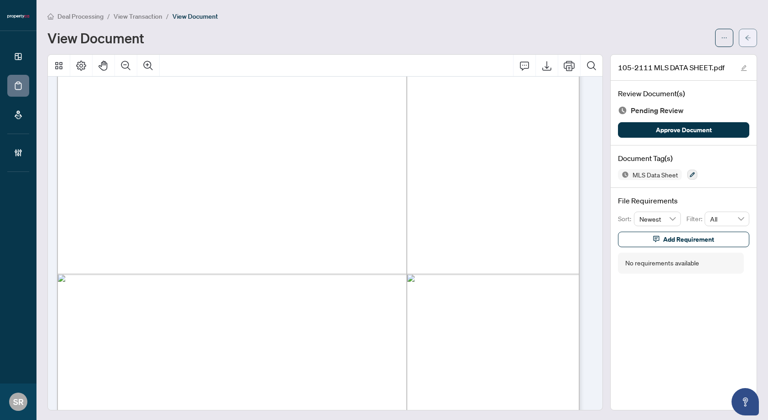  I want to click on button: Approve Document, so click(684, 130).